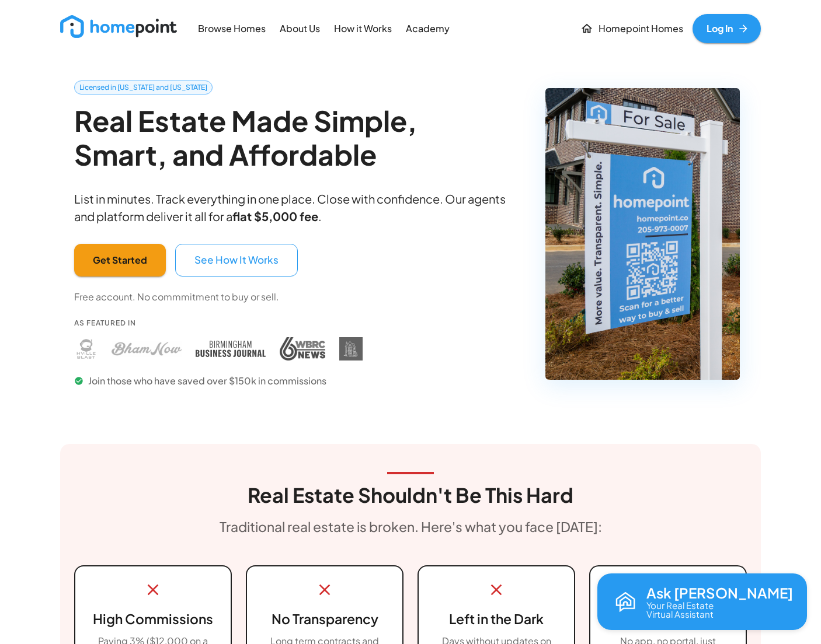 The height and width of the screenshot is (644, 821). I want to click on button: Get Started, so click(120, 260).